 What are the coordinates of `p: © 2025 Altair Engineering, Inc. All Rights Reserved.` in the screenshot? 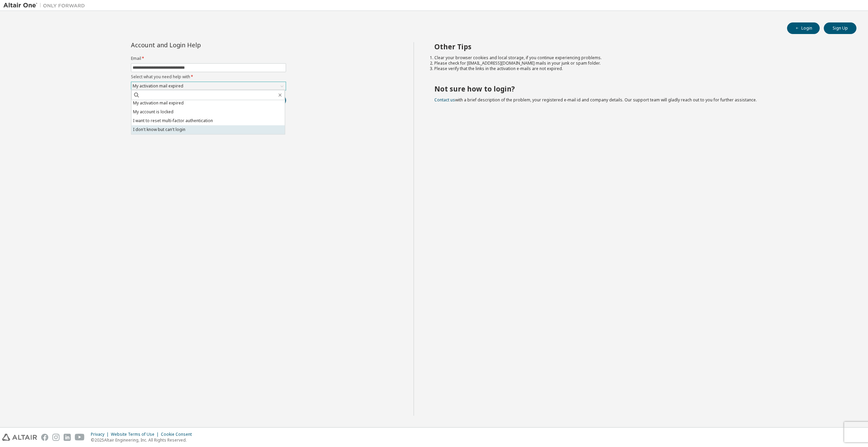 It's located at (143, 439).